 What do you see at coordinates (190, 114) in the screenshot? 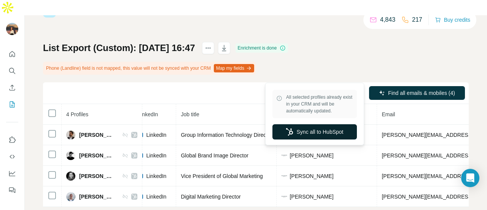
I see `span: Job title` at bounding box center [190, 114].